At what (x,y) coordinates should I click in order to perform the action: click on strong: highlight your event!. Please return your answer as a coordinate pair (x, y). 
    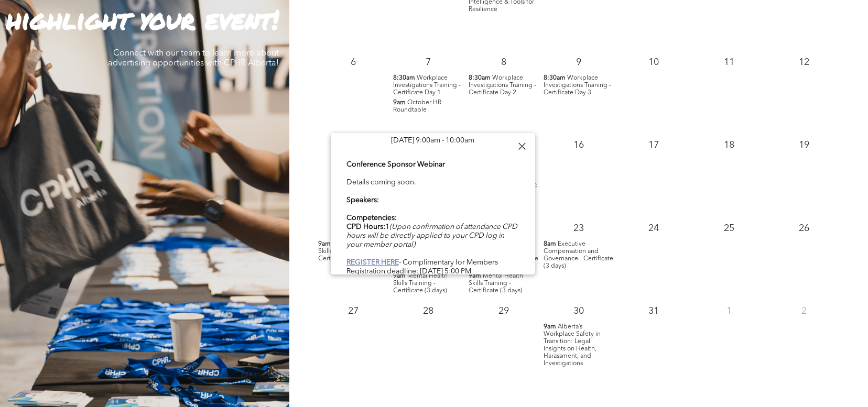
    Looking at the image, I should click on (143, 19).